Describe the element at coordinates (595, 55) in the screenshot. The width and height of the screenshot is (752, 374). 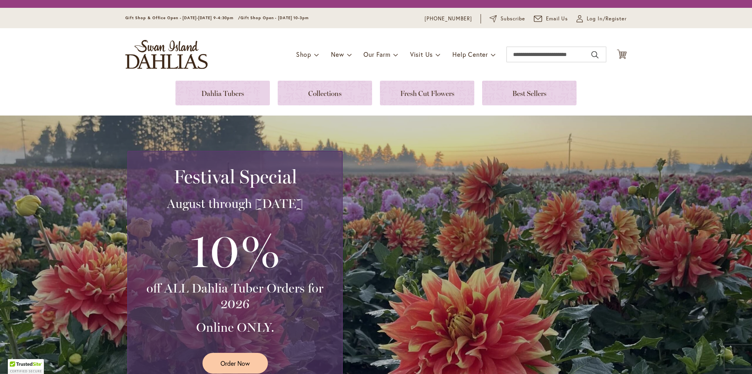
I see `button: Search` at that location.